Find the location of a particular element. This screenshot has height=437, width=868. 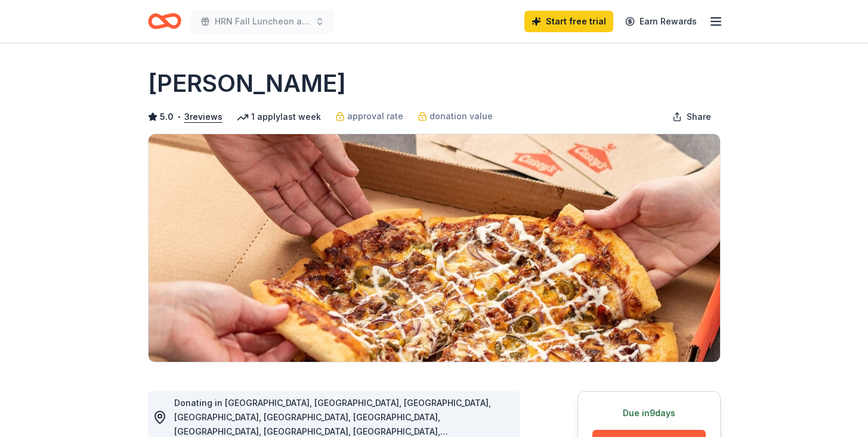

button: HRN Fall Luncheon and Fashion Show is located at coordinates (263, 22).